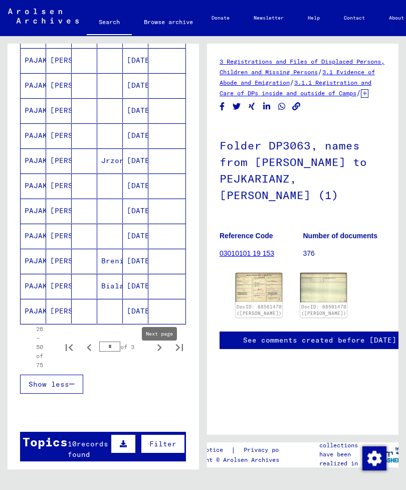 The image size is (406, 490). What do you see at coordinates (375, 458) in the screenshot?
I see `img: Change consent` at bounding box center [375, 458].